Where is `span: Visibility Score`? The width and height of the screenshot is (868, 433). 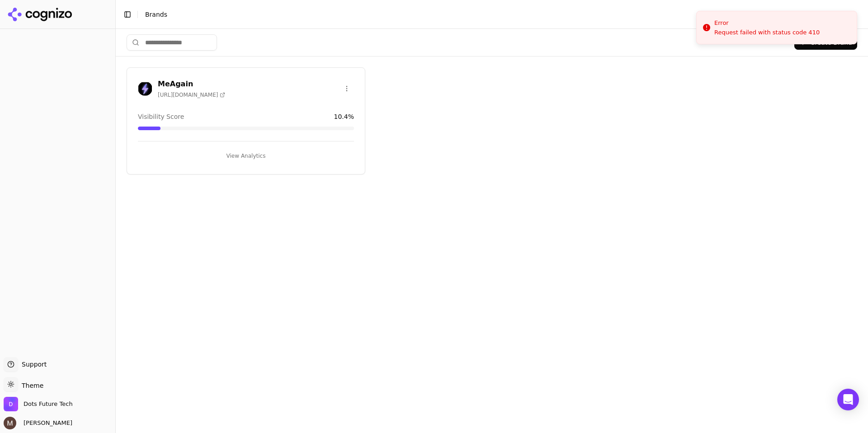 span: Visibility Score is located at coordinates (161, 116).